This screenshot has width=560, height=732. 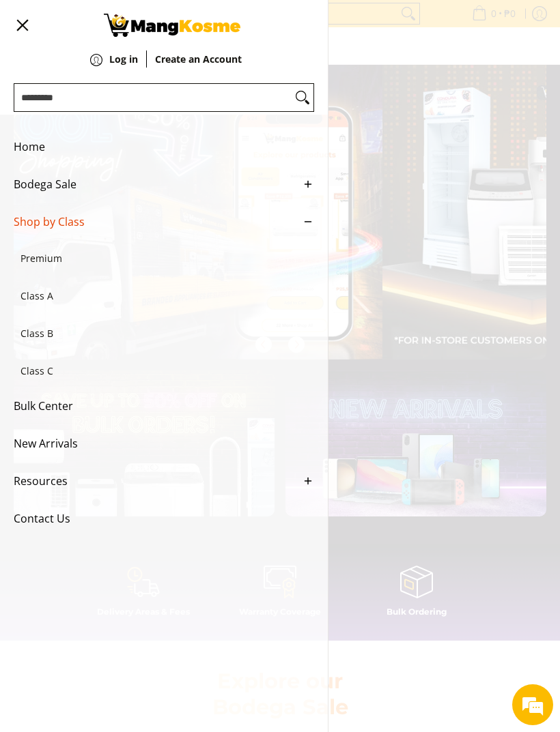 What do you see at coordinates (154, 146) in the screenshot?
I see `span: Home` at bounding box center [154, 146].